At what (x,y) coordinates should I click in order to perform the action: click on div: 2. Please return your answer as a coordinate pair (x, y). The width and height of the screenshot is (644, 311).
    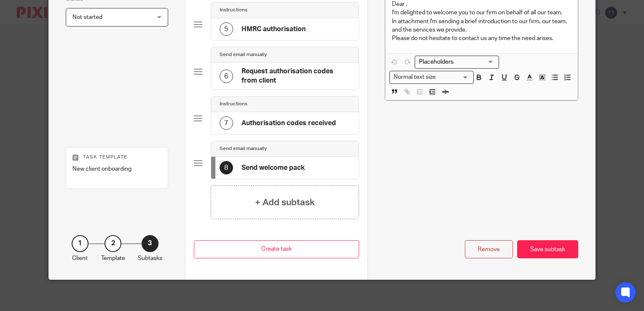
    Looking at the image, I should click on (113, 244).